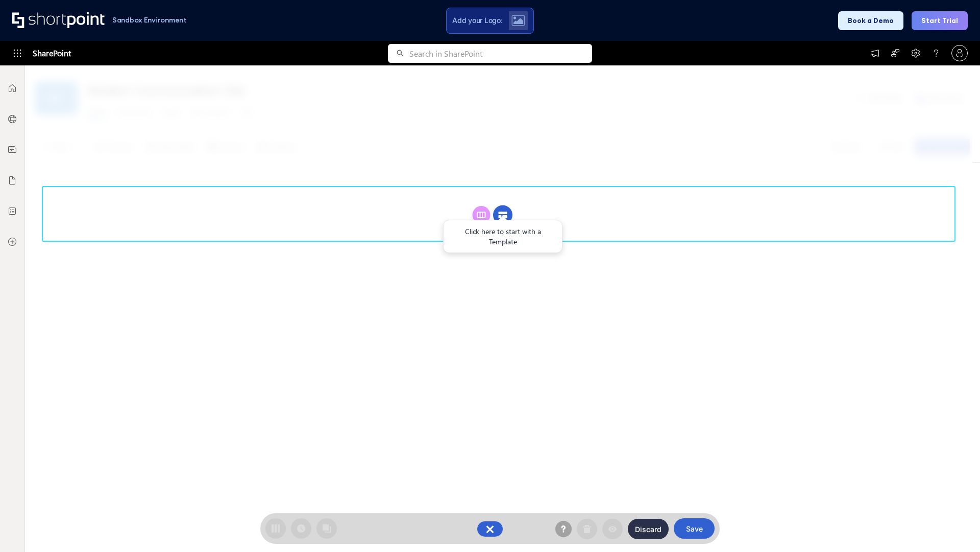  I want to click on button: Start Trial, so click(940, 21).